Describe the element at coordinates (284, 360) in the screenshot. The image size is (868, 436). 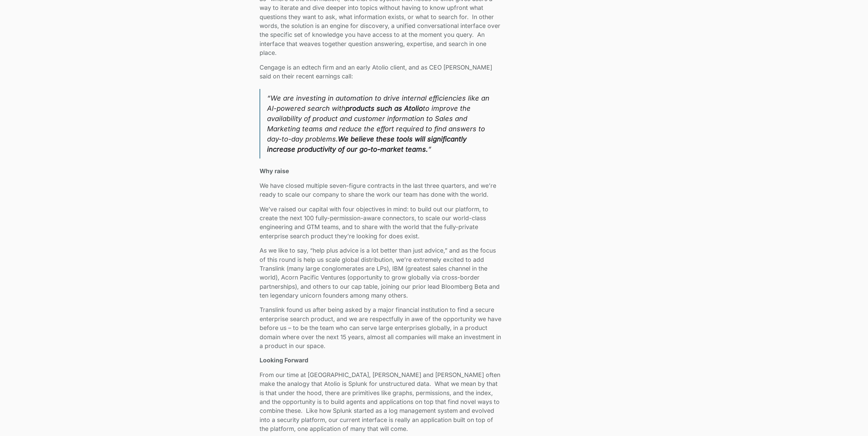
I see `strong: Looking Forward` at that location.